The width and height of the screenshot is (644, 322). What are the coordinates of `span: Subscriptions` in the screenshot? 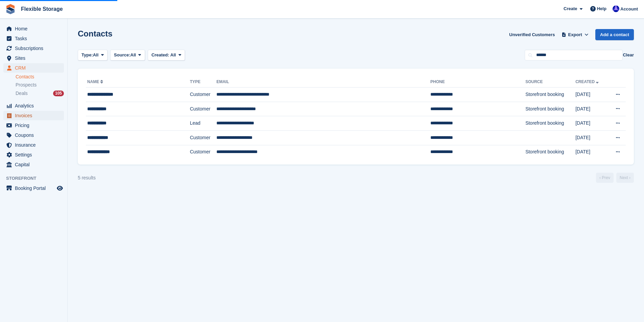 It's located at (35, 48).